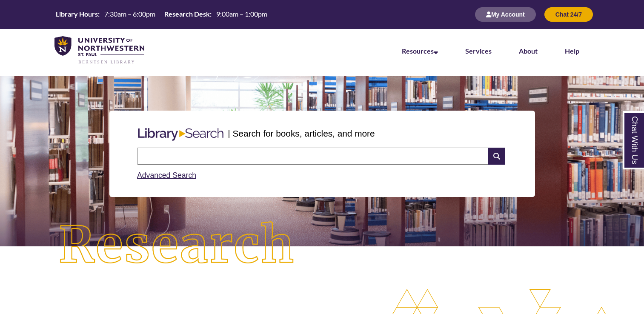  I want to click on a: My Account, so click(505, 14).